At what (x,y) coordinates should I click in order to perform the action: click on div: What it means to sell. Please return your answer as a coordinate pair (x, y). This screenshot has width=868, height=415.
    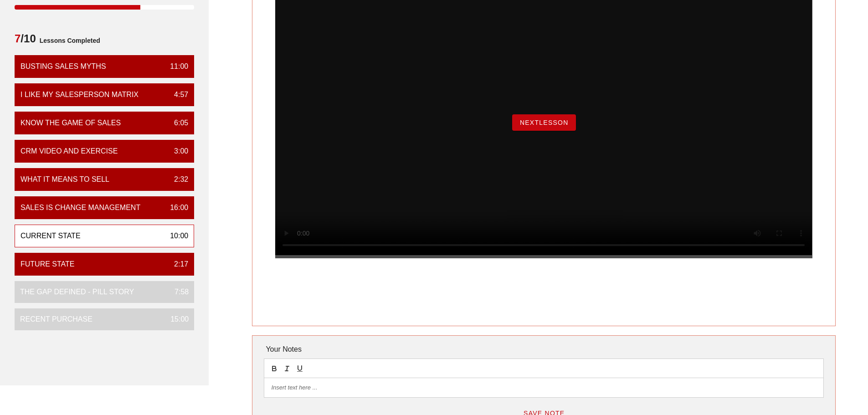
    Looking at the image, I should click on (65, 180).